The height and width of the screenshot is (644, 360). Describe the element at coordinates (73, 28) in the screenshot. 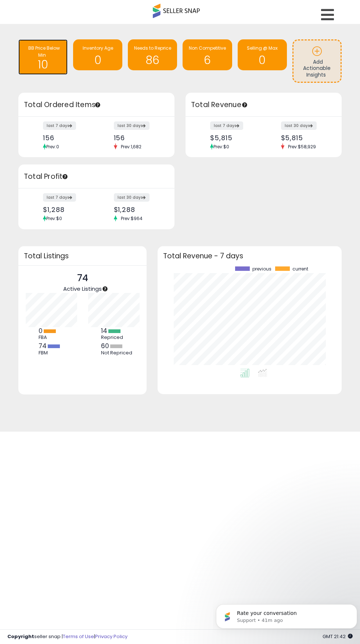

I see `div: message notification from Support, 41m ago. Rate your conversation` at that location.